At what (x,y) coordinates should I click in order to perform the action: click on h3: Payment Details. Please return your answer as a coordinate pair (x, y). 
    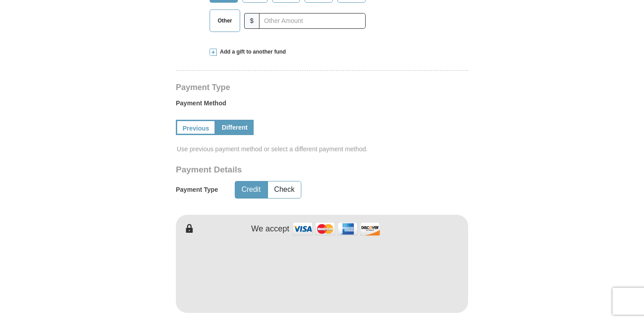
    Looking at the image, I should click on (290, 169).